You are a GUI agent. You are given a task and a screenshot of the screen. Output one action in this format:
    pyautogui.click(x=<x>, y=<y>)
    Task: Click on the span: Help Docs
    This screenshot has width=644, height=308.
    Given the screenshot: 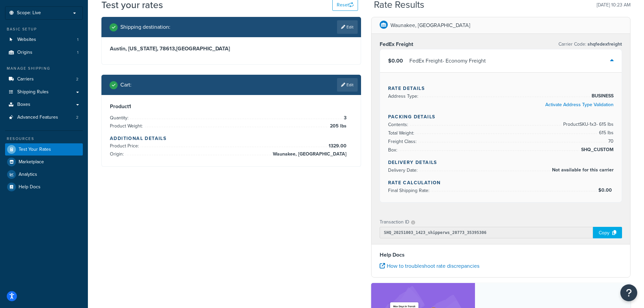 What is the action you would take?
    pyautogui.click(x=30, y=187)
    